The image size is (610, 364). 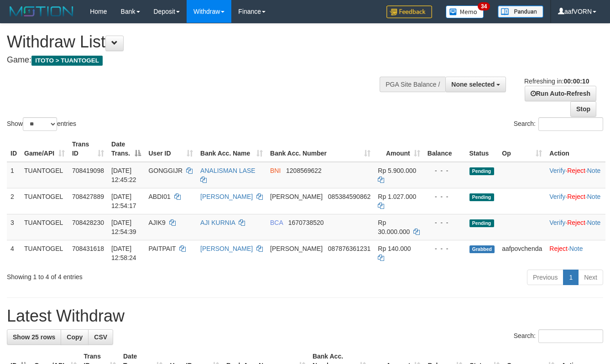 What do you see at coordinates (217, 222) in the screenshot?
I see `a: AJI KURNIA` at bounding box center [217, 222].